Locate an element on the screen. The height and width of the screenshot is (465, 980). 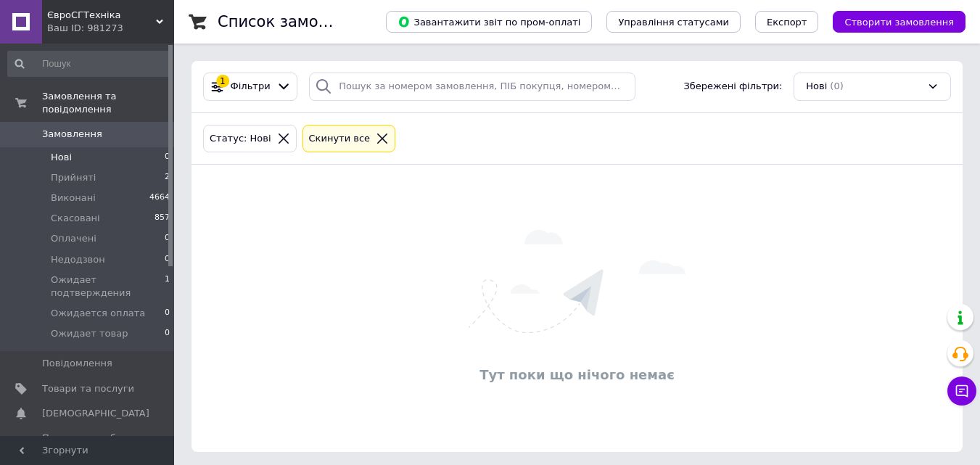
span: Фільтри is located at coordinates (250, 86).